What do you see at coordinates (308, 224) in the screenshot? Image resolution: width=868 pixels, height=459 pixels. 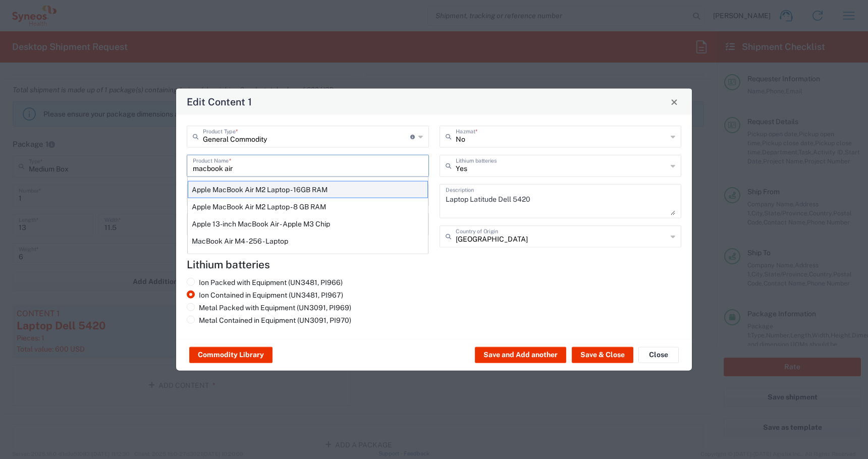 I see `div: Apple 13-inch MacBook Air - Apple M3 Chip` at bounding box center [308, 224].